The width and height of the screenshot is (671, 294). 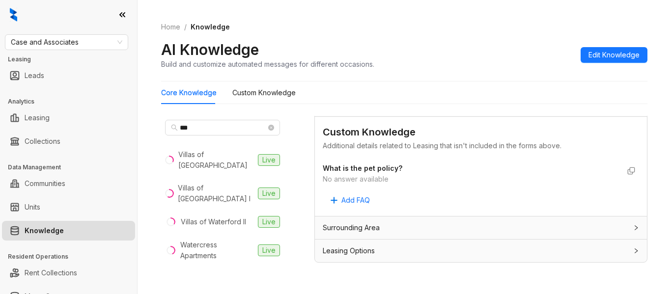 I want to click on div: No answer available, so click(x=471, y=179).